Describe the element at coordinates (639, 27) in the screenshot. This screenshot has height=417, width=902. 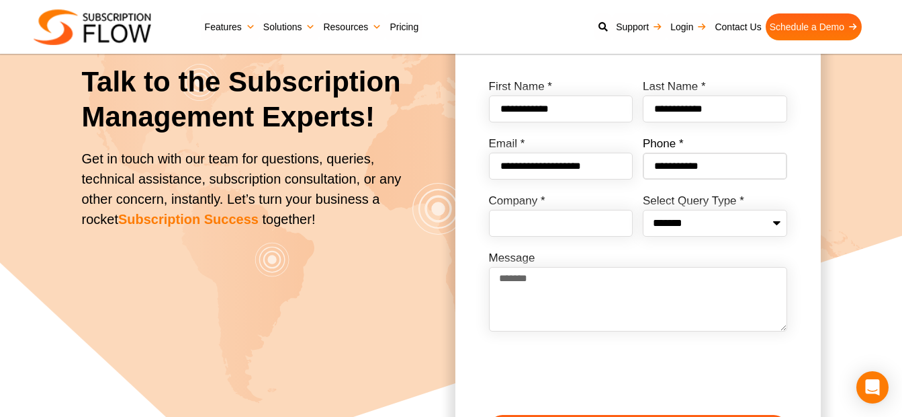
I see `a: Support` at that location.